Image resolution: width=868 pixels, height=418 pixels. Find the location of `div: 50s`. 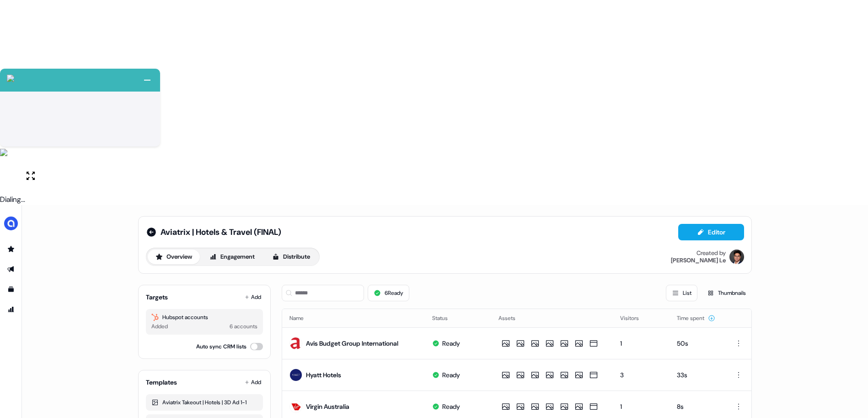

div: 50s is located at coordinates (697, 343).